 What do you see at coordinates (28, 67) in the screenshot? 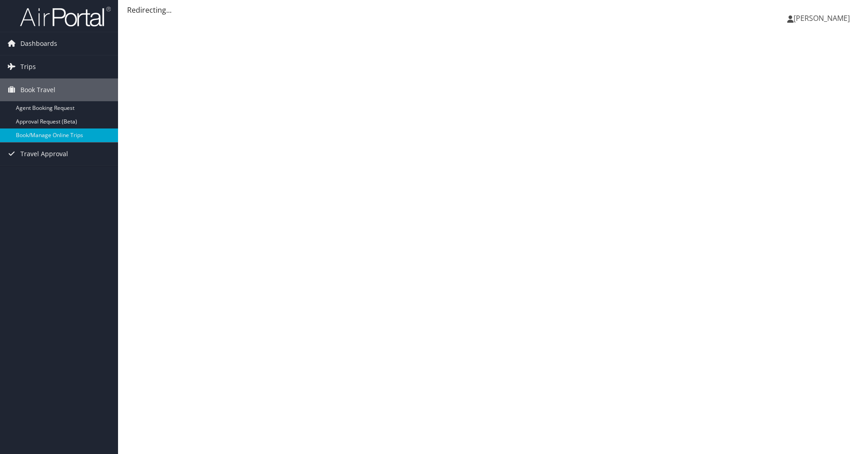
I see `span: Trips` at bounding box center [28, 67].